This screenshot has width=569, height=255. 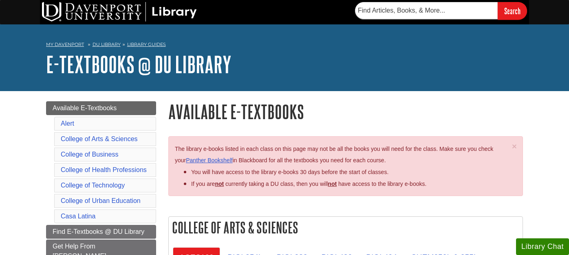 What do you see at coordinates (146, 44) in the screenshot?
I see `a: Library Guides` at bounding box center [146, 44].